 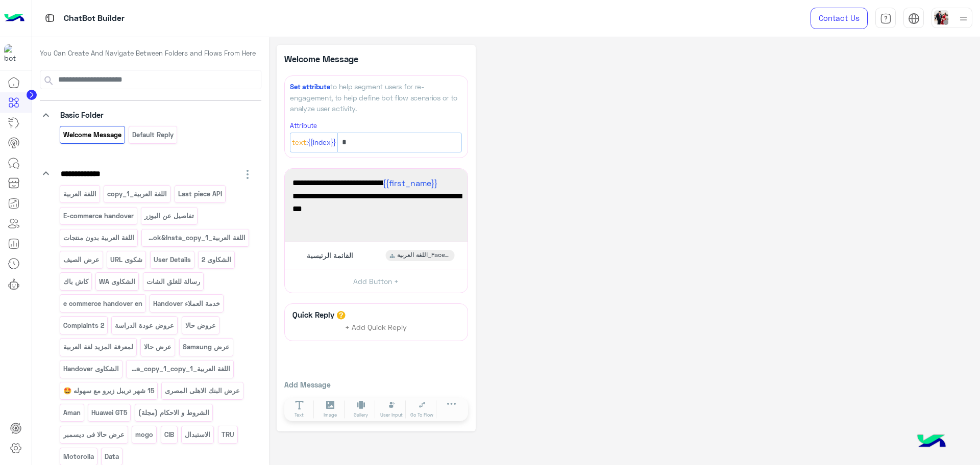 I want to click on p: عرض حالا فى ديسمبر, so click(x=94, y=435).